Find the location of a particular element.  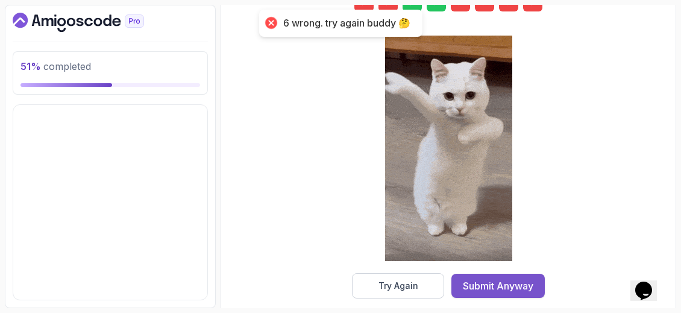

div: Try Again is located at coordinates (398, 286).